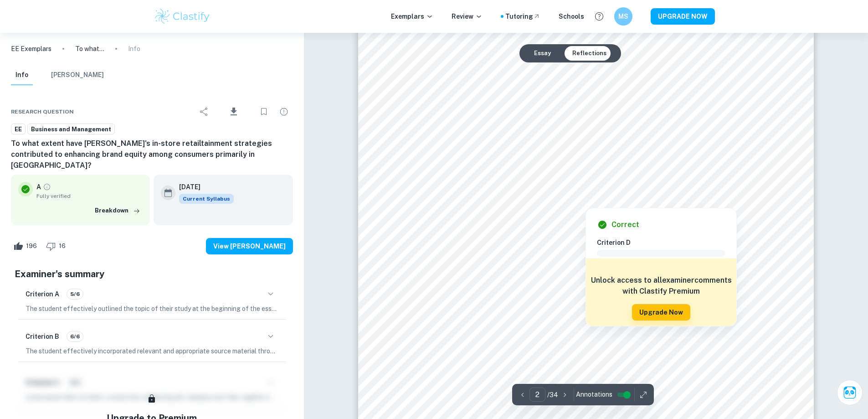 The image size is (868, 419). What do you see at coordinates (42, 336) in the screenshot?
I see `h6: Criterion B` at bounding box center [42, 336].